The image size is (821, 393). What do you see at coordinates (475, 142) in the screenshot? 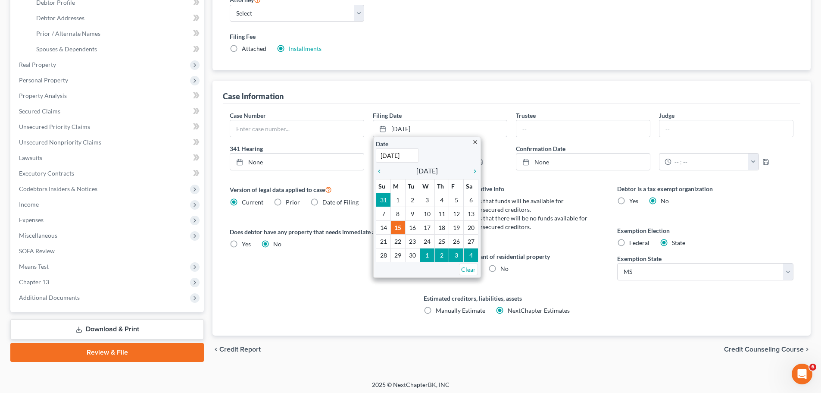
I see `i: close` at bounding box center [475, 142].